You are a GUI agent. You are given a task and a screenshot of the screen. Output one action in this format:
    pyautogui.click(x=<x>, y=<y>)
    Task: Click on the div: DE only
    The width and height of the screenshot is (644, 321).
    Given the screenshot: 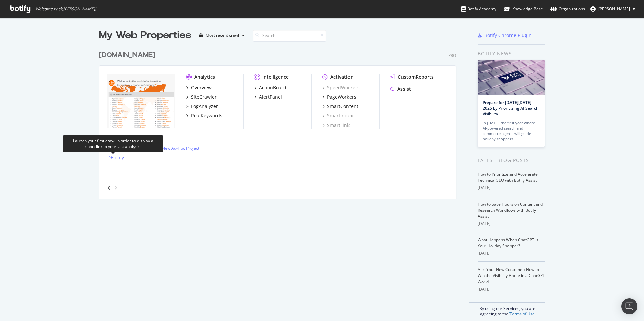 What is the action you would take?
    pyautogui.click(x=116, y=158)
    